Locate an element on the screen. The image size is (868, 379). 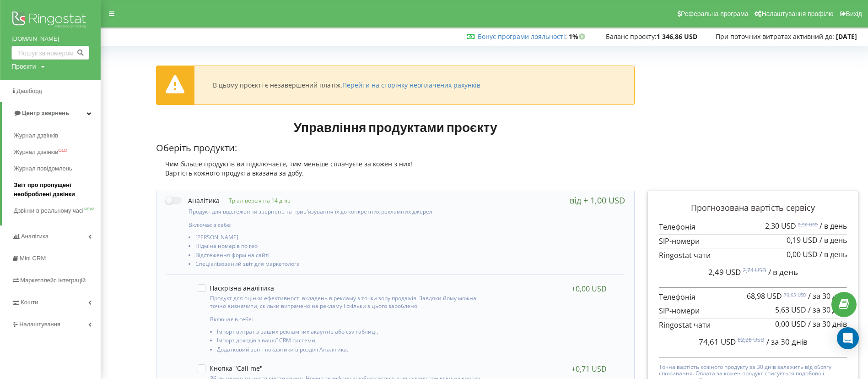
li: Додатковий звіт і показники в розділі Аналітика. is located at coordinates (350, 351).